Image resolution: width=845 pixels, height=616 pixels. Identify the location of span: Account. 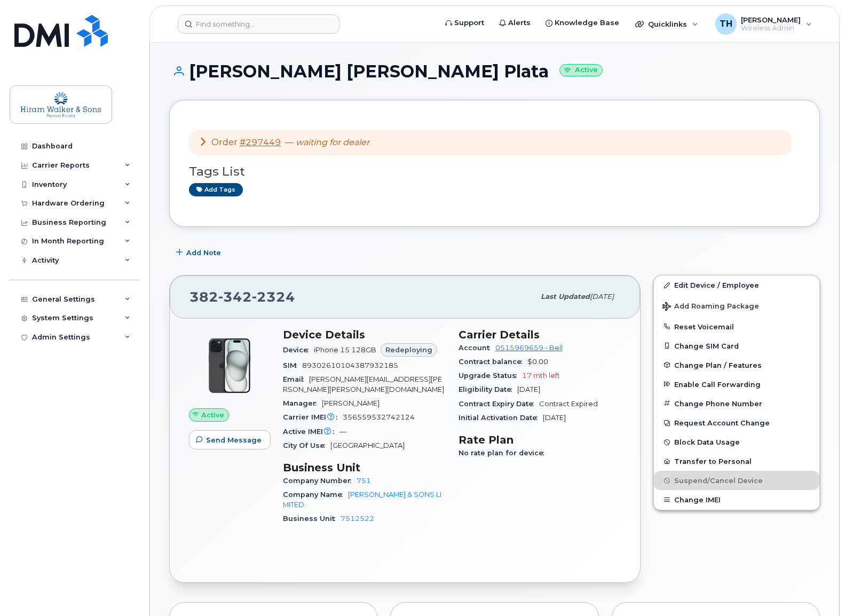
(476, 347).